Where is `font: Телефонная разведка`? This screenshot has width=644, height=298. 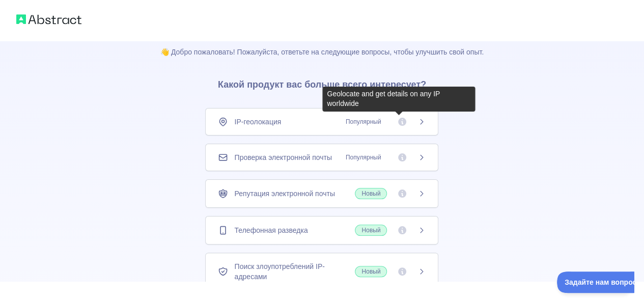
font: Телефонная разведка is located at coordinates (271, 230).